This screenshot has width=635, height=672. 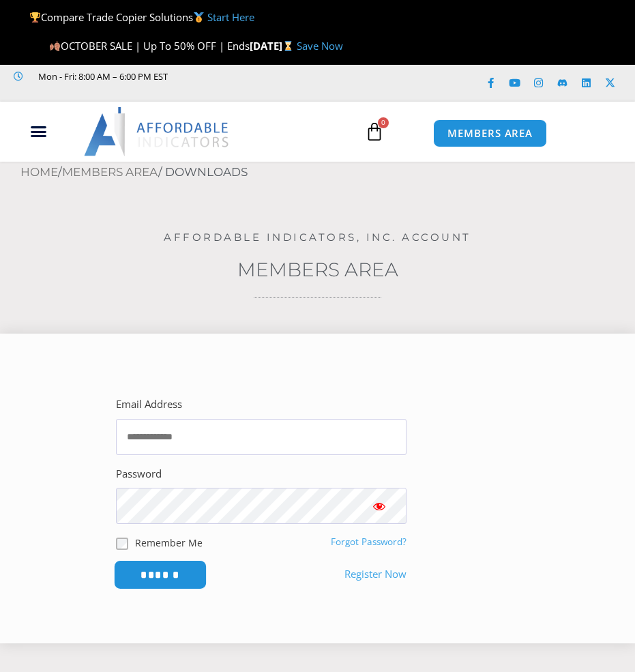 I want to click on span: MEMBERS AREA, so click(x=490, y=133).